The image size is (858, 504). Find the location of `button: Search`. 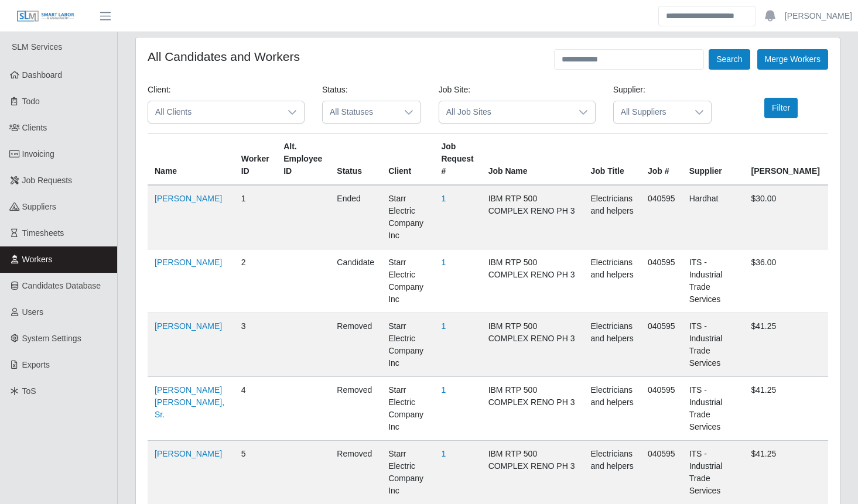

button: Search is located at coordinates (729, 59).